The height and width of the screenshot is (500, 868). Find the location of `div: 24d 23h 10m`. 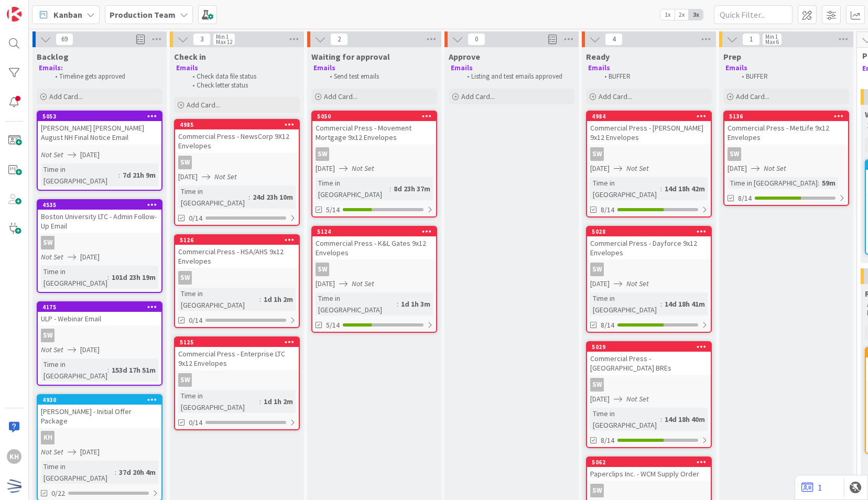

div: 24d 23h 10m is located at coordinates (272, 197).